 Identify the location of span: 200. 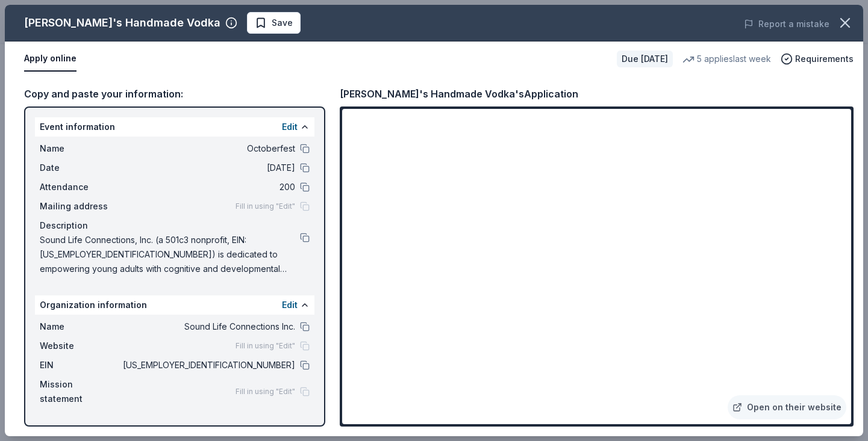
(208, 187).